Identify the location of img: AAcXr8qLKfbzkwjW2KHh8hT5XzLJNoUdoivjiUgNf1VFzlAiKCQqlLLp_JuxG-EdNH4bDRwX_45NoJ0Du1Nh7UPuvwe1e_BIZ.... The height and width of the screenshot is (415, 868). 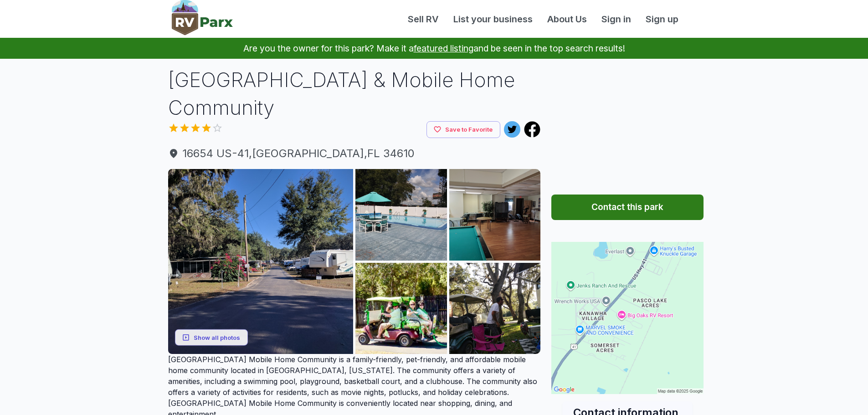
(495, 215).